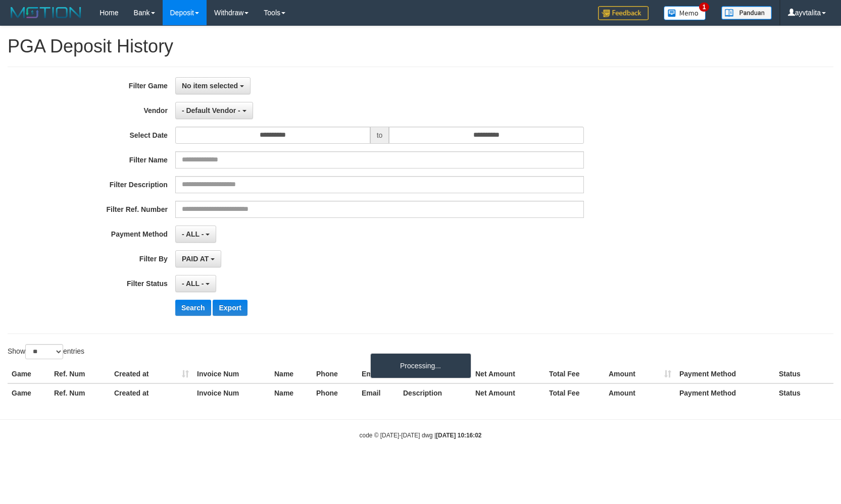 This screenshot has width=841, height=504. Describe the element at coordinates (704, 7) in the screenshot. I see `span: 1` at that location.